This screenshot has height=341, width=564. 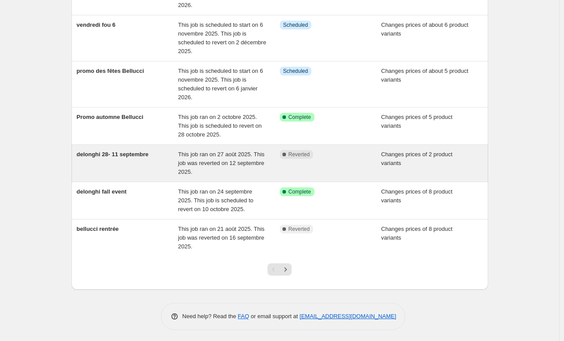 What do you see at coordinates (222, 38) in the screenshot?
I see `span: This job is scheduled to start on 6 novembre 2025. This job is scheduled to revert on 2 décembre ...` at bounding box center [222, 38].